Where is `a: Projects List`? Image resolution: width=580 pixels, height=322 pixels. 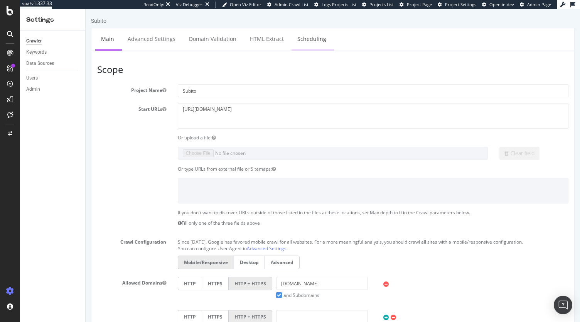
a: Projects List is located at coordinates (378, 5).